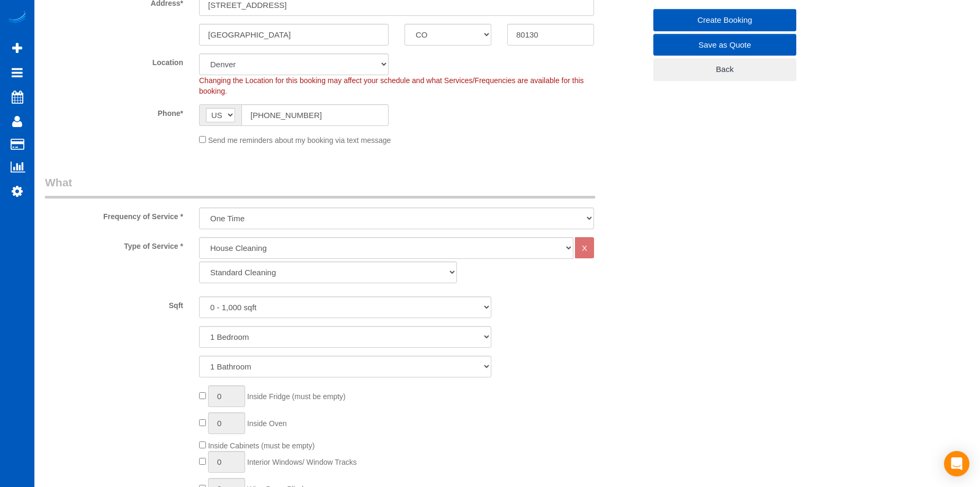 This screenshot has height=487, width=980. Describe the element at coordinates (114, 244) in the screenshot. I see `label: Type of Service *` at that location.